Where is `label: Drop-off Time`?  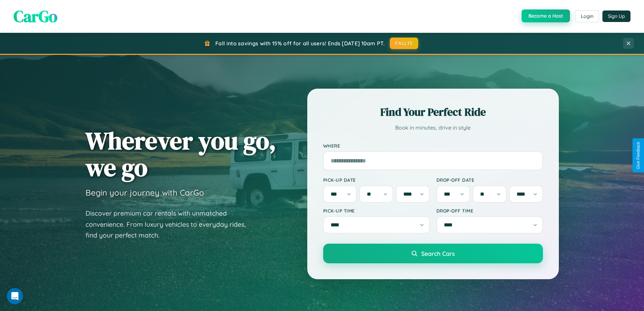
label: Drop-off Time is located at coordinates (490, 211).